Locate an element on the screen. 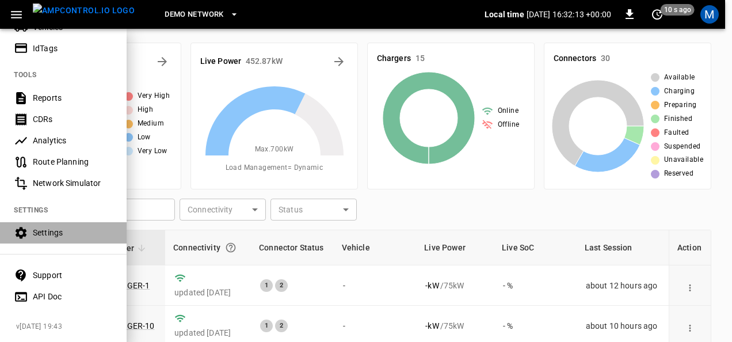 The height and width of the screenshot is (342, 732). div: CDRs is located at coordinates (73, 119).